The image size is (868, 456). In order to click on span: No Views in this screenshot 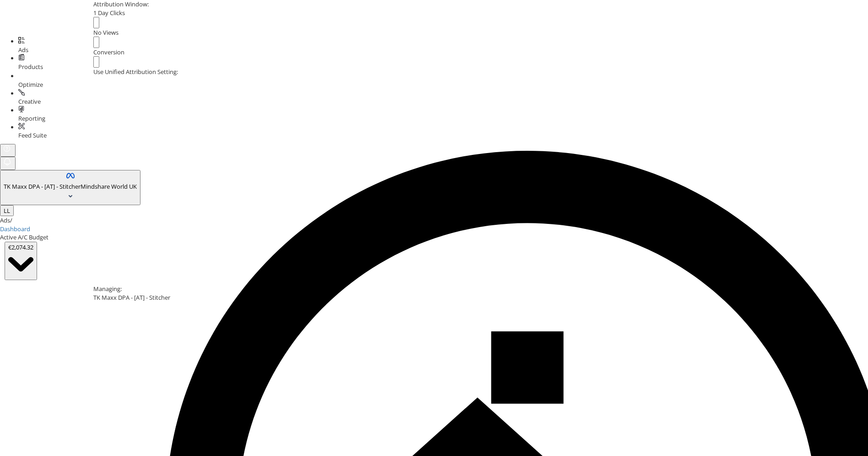, I will do `click(106, 32)`.